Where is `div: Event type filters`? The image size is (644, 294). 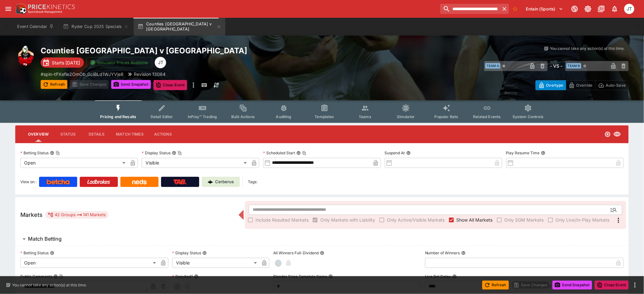 div: Event type filters is located at coordinates (322, 112).